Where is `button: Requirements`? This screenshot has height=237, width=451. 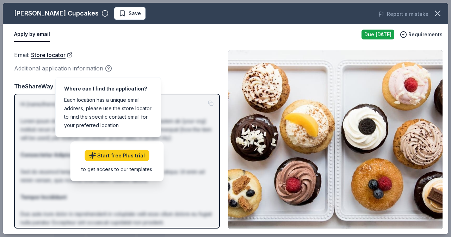 button: Requirements is located at coordinates (421, 35).